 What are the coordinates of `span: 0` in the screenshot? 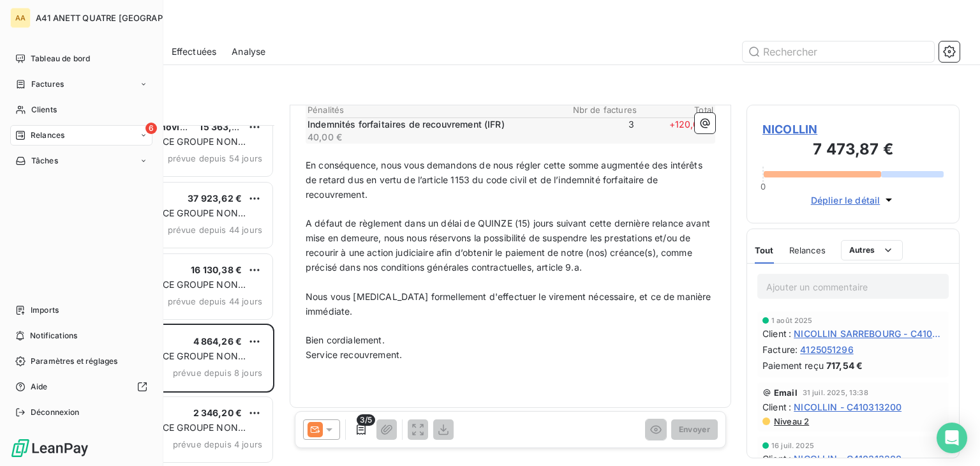 It's located at (763, 186).